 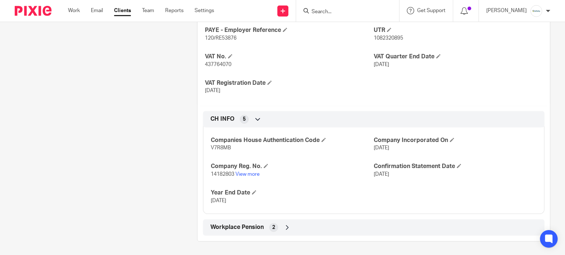 What do you see at coordinates (33, 11) in the screenshot?
I see `img: Pixie` at bounding box center [33, 11].